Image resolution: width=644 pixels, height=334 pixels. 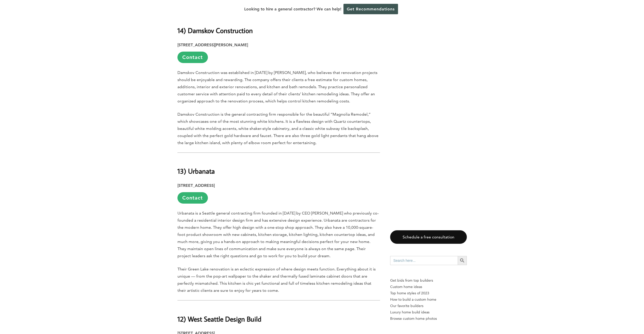 What do you see at coordinates (371, 9) in the screenshot?
I see `a: Get Recommendations` at bounding box center [371, 9].